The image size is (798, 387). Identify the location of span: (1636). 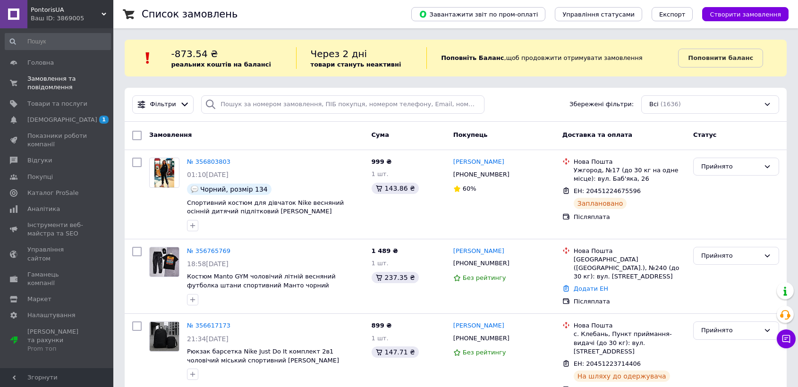
(670, 104).